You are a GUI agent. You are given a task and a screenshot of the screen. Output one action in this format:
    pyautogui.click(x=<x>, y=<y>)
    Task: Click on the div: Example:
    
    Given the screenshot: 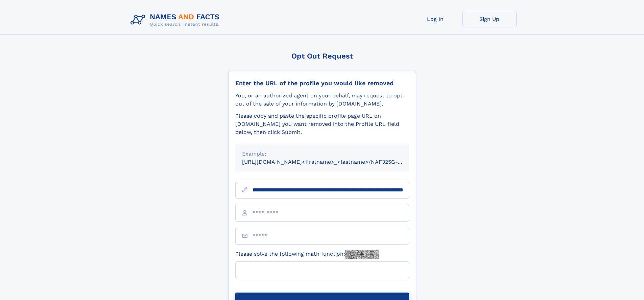 What is the action you would take?
    pyautogui.click(x=322, y=154)
    